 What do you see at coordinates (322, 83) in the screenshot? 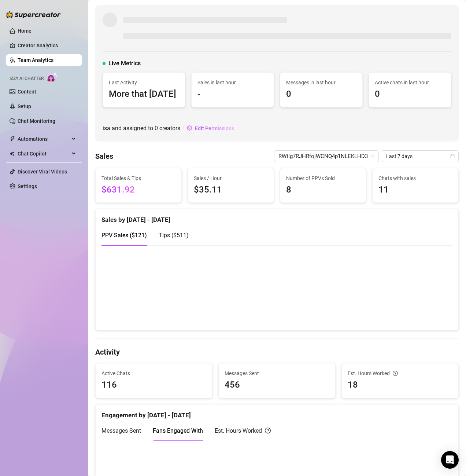
I see `span: Messages in last hour` at bounding box center [322, 83].